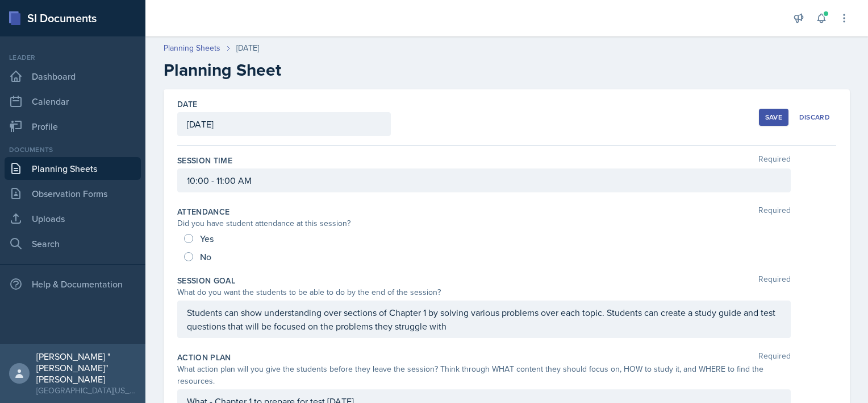 This screenshot has width=868, height=403. What do you see at coordinates (73, 102) in the screenshot?
I see `a: Calendar` at bounding box center [73, 102].